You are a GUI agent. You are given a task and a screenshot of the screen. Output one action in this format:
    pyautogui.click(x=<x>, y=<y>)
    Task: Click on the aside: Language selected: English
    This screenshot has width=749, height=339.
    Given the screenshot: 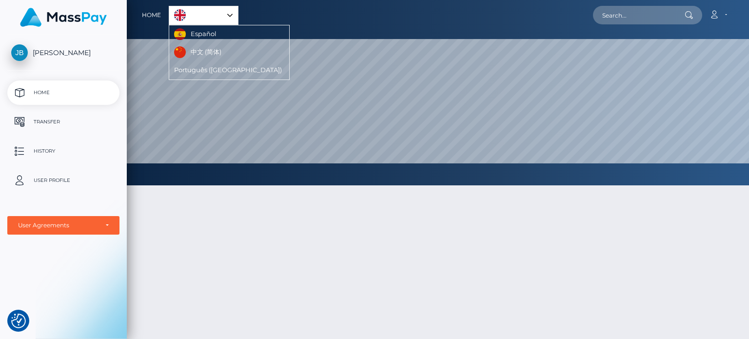 What is the action you would take?
    pyautogui.click(x=203, y=15)
    